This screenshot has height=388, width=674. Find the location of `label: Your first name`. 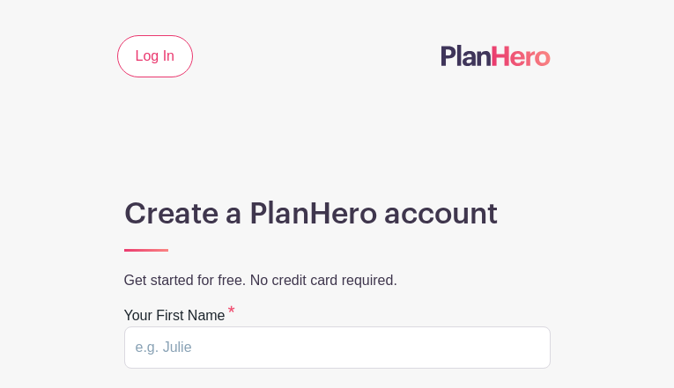

label: Your first name is located at coordinates (180, 316).